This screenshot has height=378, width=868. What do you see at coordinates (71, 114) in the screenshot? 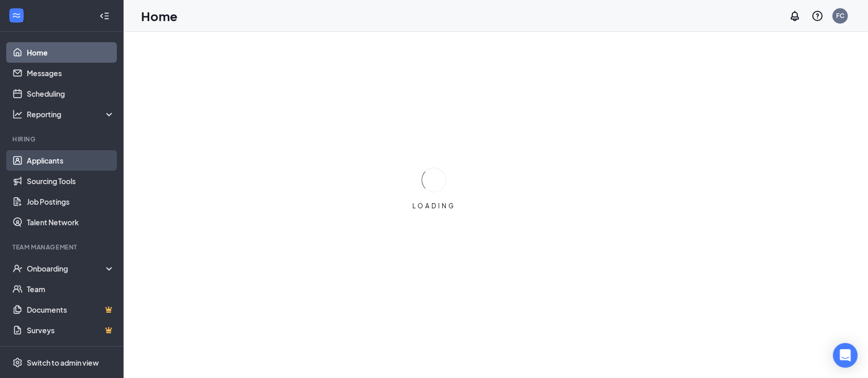
I see `div: Reporting` at bounding box center [71, 114].